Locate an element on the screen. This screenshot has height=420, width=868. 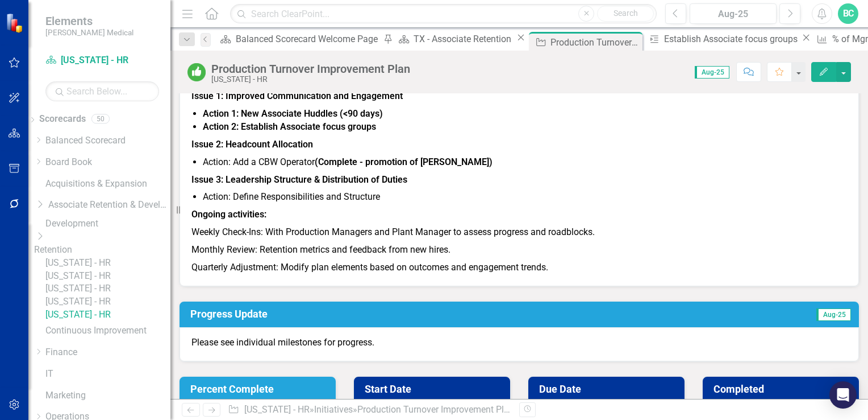
a: Board Book is located at coordinates (108, 162).